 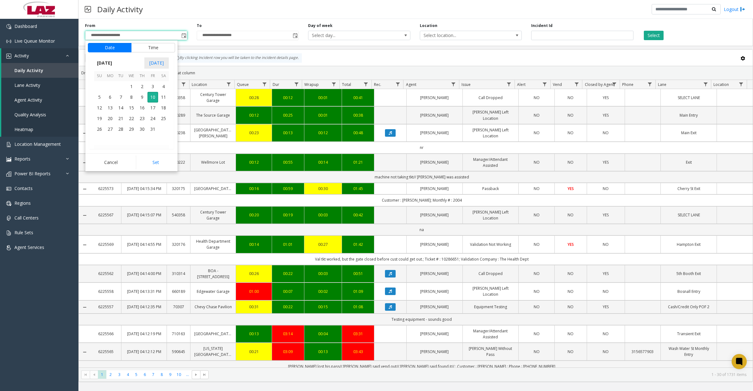 I want to click on td: Thursday, October 30, 2025, so click(x=142, y=129).